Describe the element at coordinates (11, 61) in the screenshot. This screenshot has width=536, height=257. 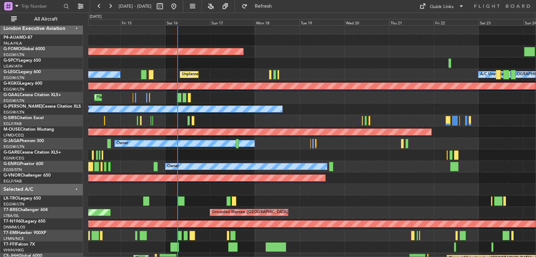
I see `span: G-SPCY` at that location.